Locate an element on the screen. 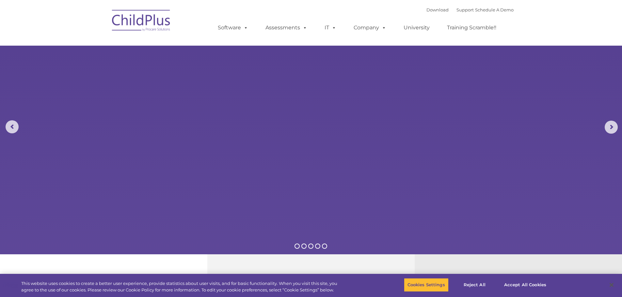 The height and width of the screenshot is (297, 622). a: IT is located at coordinates (330, 28).